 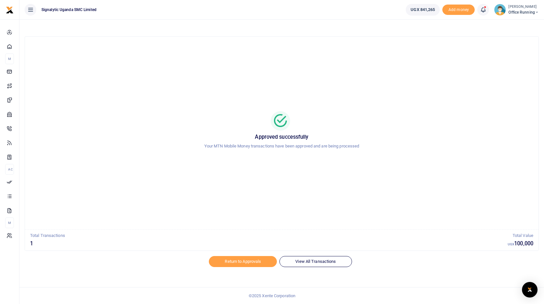 What do you see at coordinates (316, 262) in the screenshot?
I see `a: View All Transactions` at bounding box center [316, 262].